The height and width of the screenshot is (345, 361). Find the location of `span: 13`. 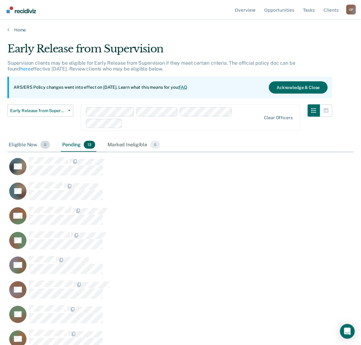

span: 13 is located at coordinates (89, 145).